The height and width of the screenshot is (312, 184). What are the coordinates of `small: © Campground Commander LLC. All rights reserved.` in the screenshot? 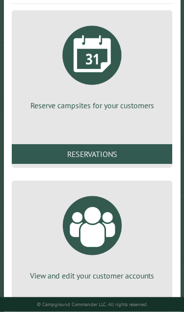 It's located at (92, 304).